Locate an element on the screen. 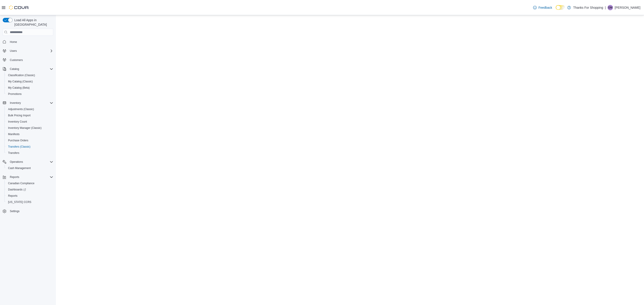 The height and width of the screenshot is (305, 644). input: Dark Mode is located at coordinates (560, 8).